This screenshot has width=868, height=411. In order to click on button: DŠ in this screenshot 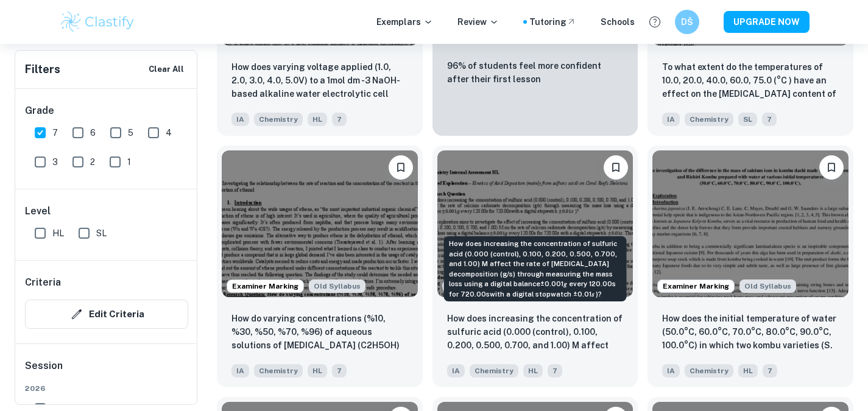, I will do `click(687, 22)`.